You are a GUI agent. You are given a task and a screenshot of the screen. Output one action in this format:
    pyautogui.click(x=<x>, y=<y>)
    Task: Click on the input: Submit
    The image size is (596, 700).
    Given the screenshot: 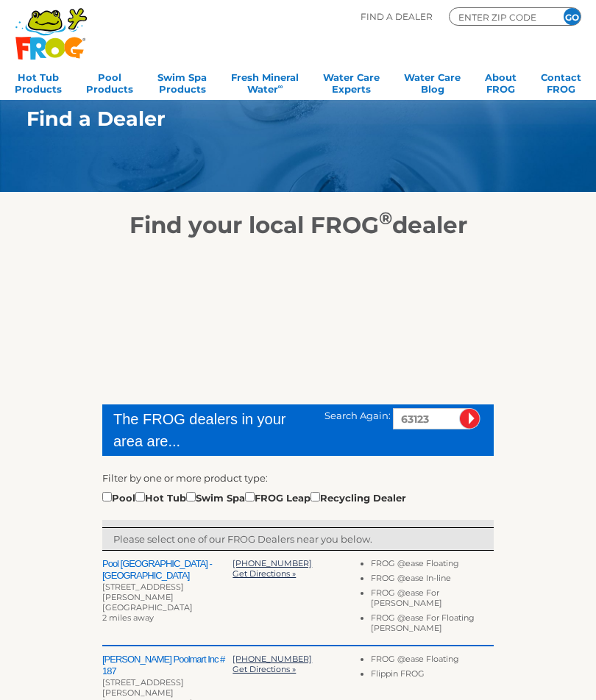 What is the action you would take?
    pyautogui.click(x=469, y=418)
    